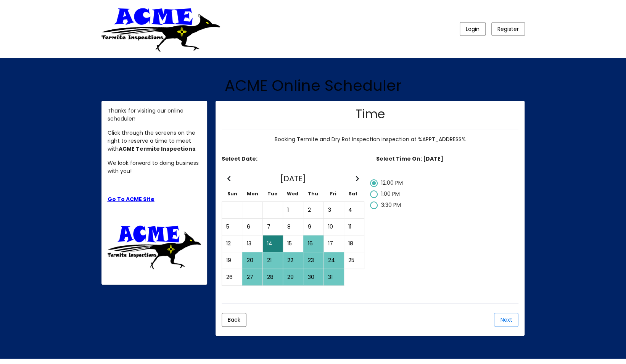 The height and width of the screenshot is (364, 626). What do you see at coordinates (240, 159) in the screenshot?
I see `label: Select Date:` at bounding box center [240, 159].